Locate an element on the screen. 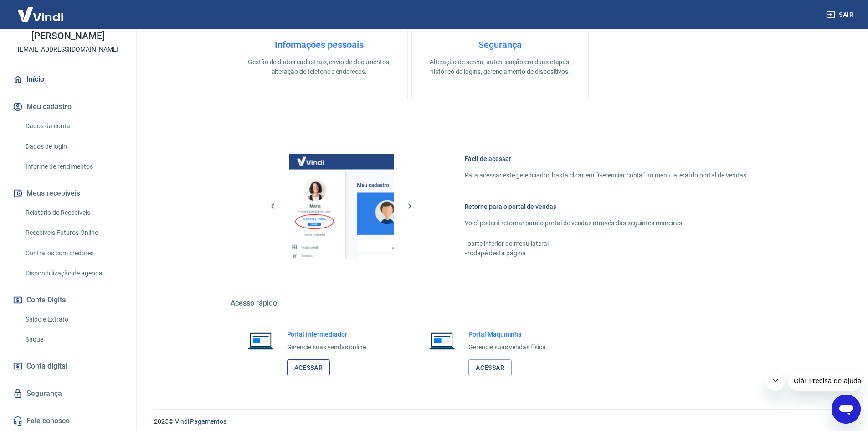 Image resolution: width=868 pixels, height=431 pixels. p: - parte inferior do menu lateral is located at coordinates (607, 243).